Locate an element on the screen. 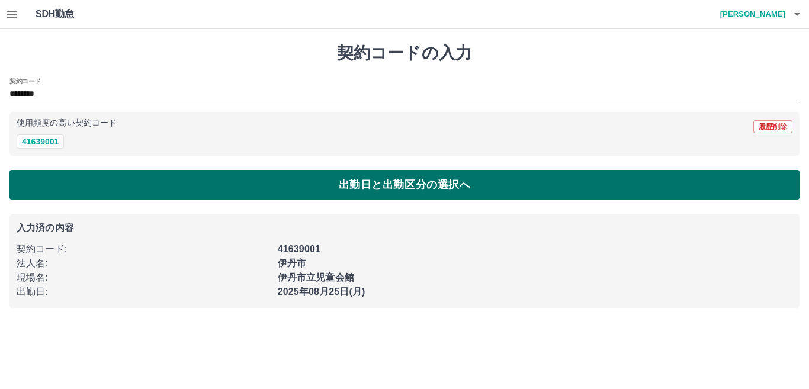 The height and width of the screenshot is (389, 809). b: 2025年08月25日(月) is located at coordinates (322, 291).